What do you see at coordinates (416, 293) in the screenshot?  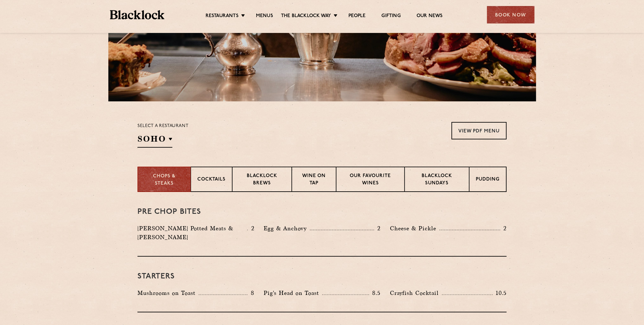 I see `p: Crayfish Cocktail` at bounding box center [416, 293].